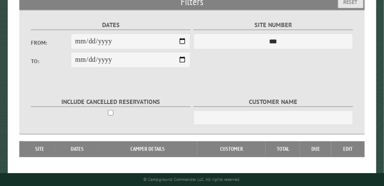  Describe the element at coordinates (111, 102) in the screenshot. I see `label: Include Cancelled Reservations` at that location.